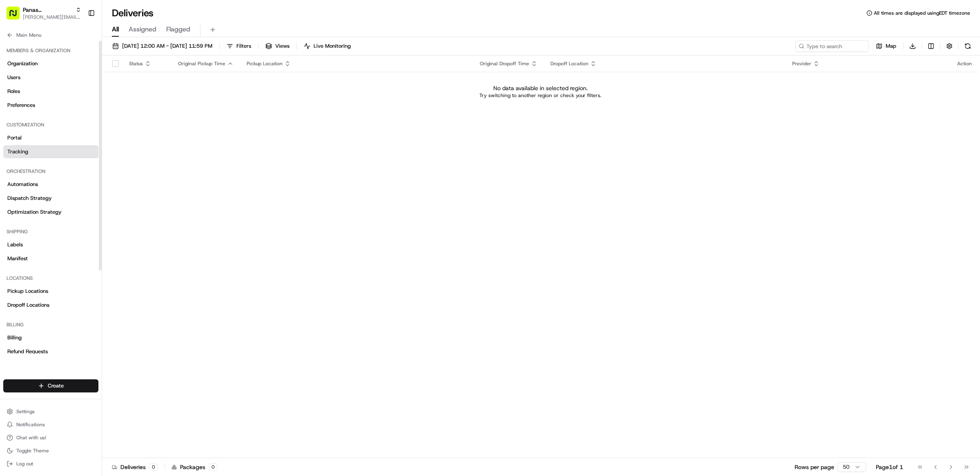 This screenshot has height=476, width=980. Describe the element at coordinates (15, 245) in the screenshot. I see `span: Labels` at that location.